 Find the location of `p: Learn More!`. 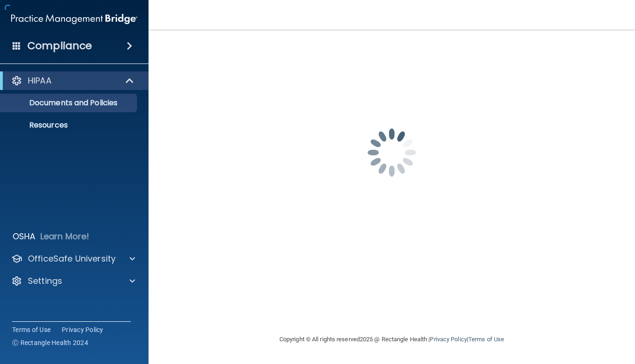

p: Learn More! is located at coordinates (65, 236).